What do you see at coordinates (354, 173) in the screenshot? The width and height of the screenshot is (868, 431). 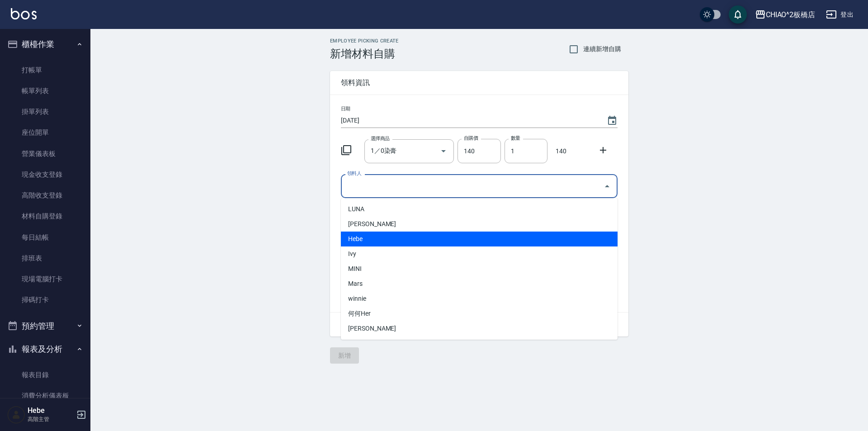 I see `label: 領料人` at bounding box center [354, 173].